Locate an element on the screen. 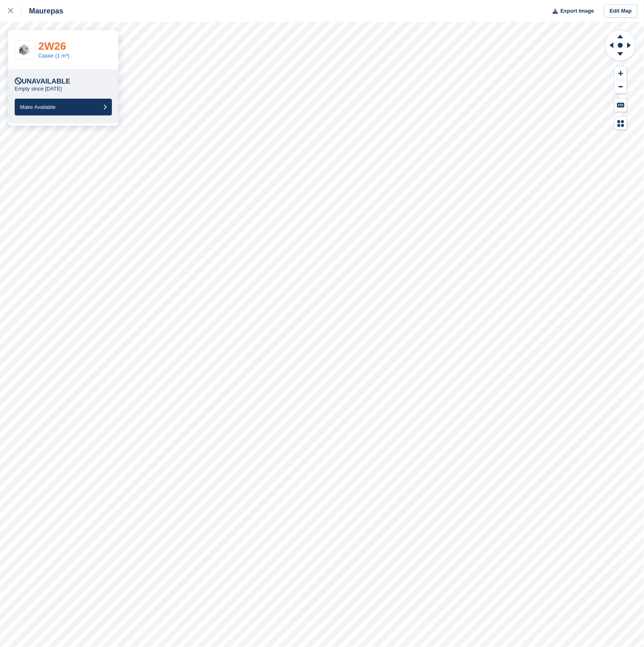  img: locker%201m3.jpg is located at coordinates (24, 50).